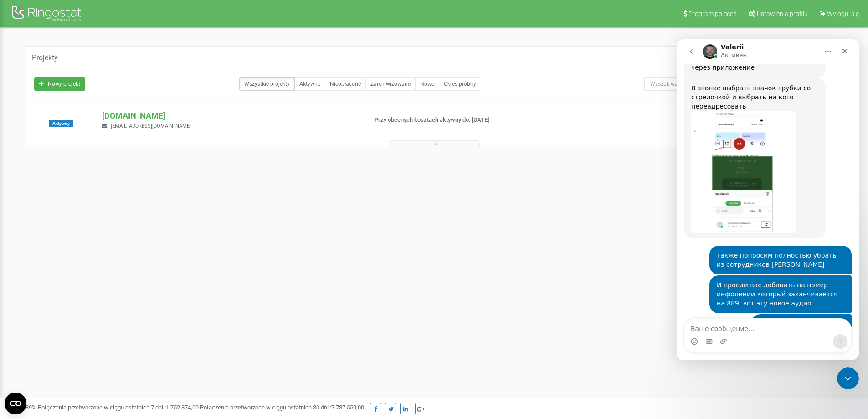 This screenshot has height=419, width=868. Describe the element at coordinates (712, 14) in the screenshot. I see `span: Program poleceń` at that location.